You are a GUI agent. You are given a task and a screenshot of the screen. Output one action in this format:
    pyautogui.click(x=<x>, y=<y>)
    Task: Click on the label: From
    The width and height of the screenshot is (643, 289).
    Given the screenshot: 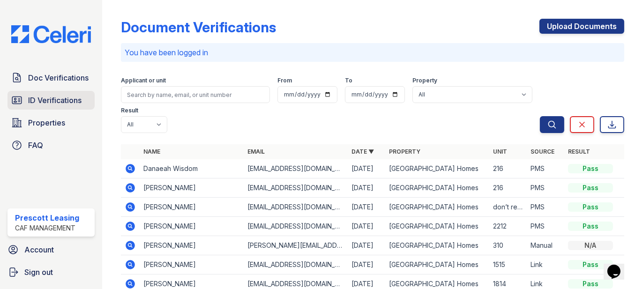 What is the action you would take?
    pyautogui.click(x=284, y=81)
    